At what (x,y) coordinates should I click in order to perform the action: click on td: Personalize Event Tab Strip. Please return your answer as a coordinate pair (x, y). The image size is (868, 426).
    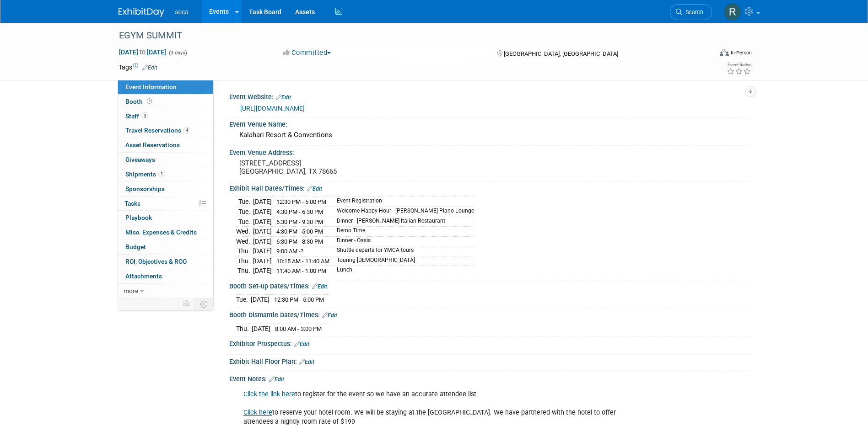
    Looking at the image, I should click on (187, 304).